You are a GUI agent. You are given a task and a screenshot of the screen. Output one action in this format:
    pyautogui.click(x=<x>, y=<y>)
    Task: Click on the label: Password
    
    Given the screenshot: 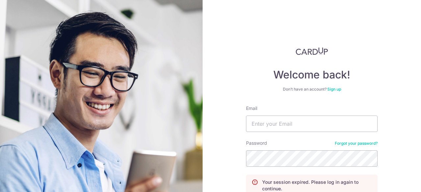 What is the action you would take?
    pyautogui.click(x=257, y=143)
    